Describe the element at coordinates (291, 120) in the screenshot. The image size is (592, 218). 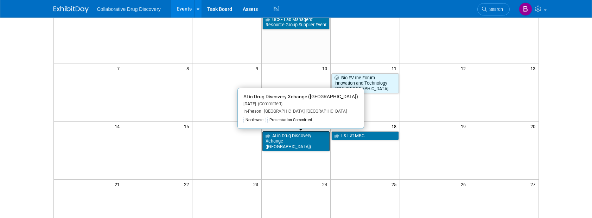
I see `div: Presentation Committed` at that location.